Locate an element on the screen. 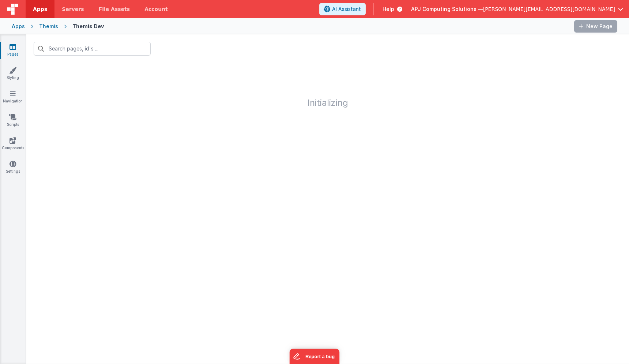  span: Servers is located at coordinates (73, 9).